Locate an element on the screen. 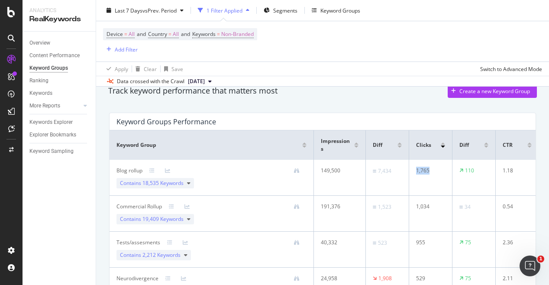 This screenshot has height=285, width=549. div: 1.18 is located at coordinates (515, 170).